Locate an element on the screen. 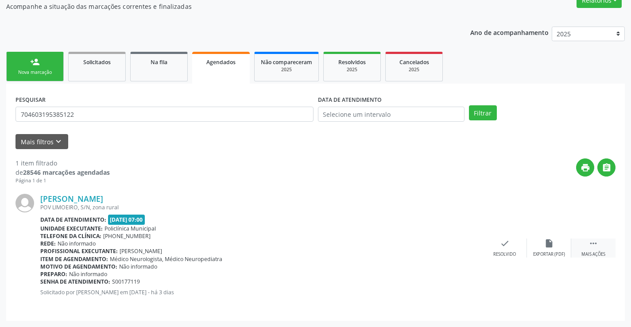 The height and width of the screenshot is (327, 631). div: Mais ações is located at coordinates (593, 254).